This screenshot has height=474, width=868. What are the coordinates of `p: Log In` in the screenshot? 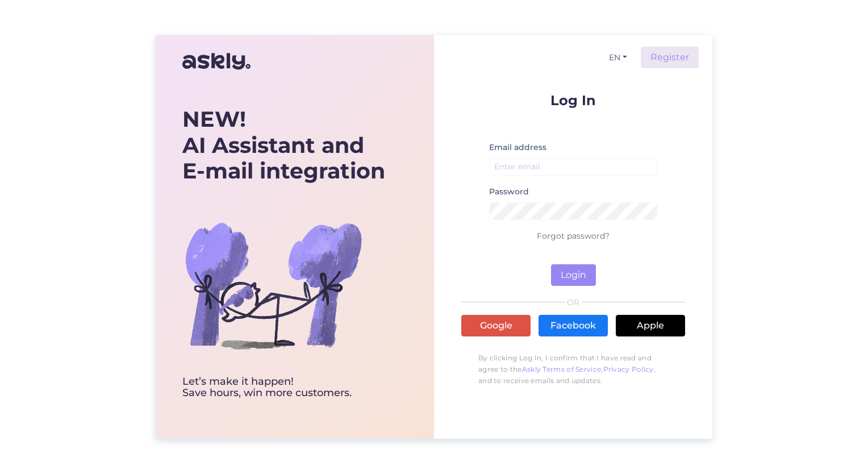 It's located at (573, 100).